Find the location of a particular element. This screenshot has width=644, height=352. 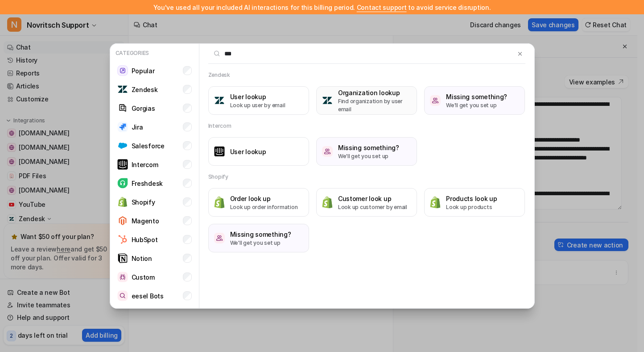

h2: Shopify is located at coordinates (218, 177).